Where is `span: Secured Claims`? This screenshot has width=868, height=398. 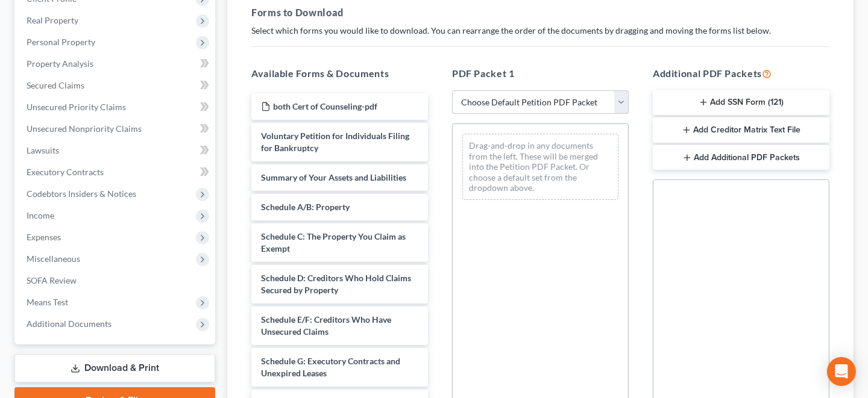 span: Secured Claims is located at coordinates (56, 85).